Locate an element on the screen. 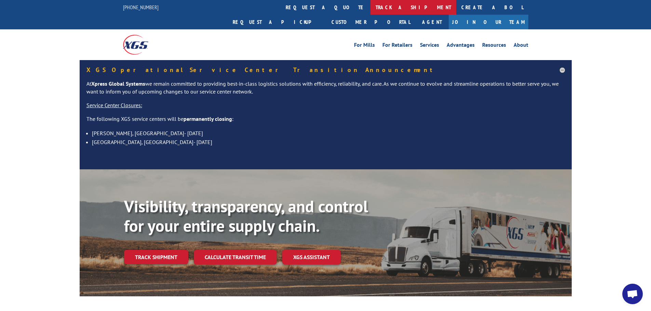 The width and height of the screenshot is (651, 311). a: Open chat is located at coordinates (632, 294).